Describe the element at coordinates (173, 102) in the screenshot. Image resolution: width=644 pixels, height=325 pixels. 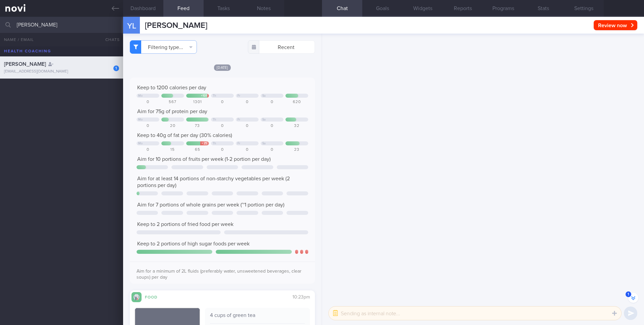
I see `div: 567` at that location.